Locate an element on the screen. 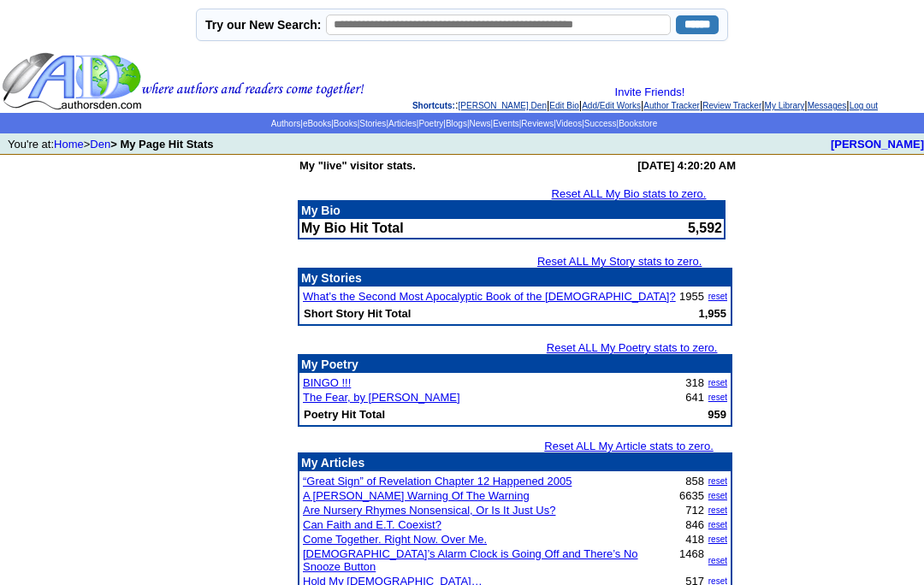 The image size is (924, 585). b: 1,955 is located at coordinates (711, 313).